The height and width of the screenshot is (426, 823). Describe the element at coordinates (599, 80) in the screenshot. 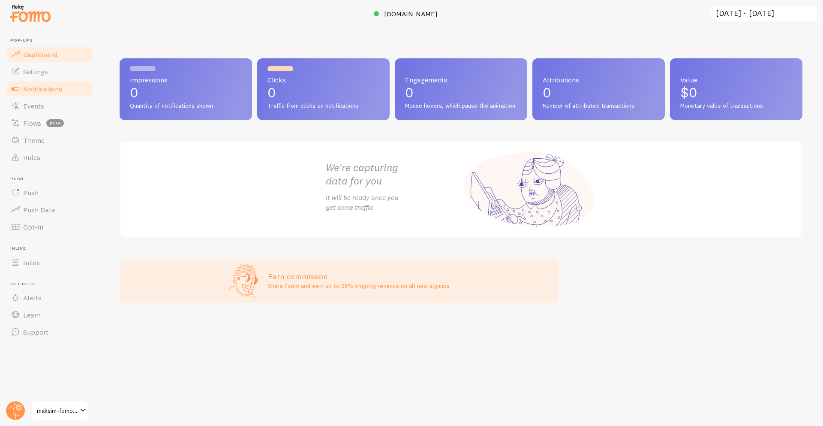

I see `span: Attributions` at that location.